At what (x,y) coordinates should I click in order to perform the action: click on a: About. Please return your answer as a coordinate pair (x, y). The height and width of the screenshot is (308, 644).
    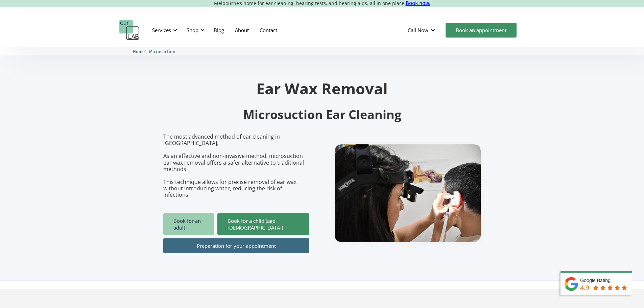
    Looking at the image, I should click on (242, 30).